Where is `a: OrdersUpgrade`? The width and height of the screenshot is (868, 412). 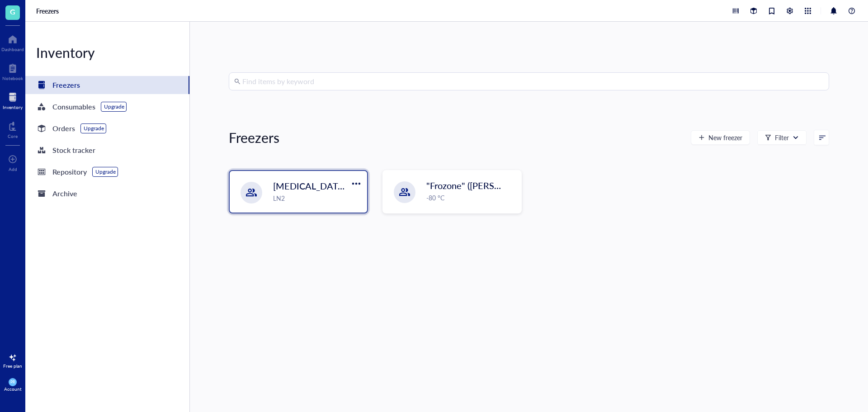 a: OrdersUpgrade is located at coordinates (107, 129).